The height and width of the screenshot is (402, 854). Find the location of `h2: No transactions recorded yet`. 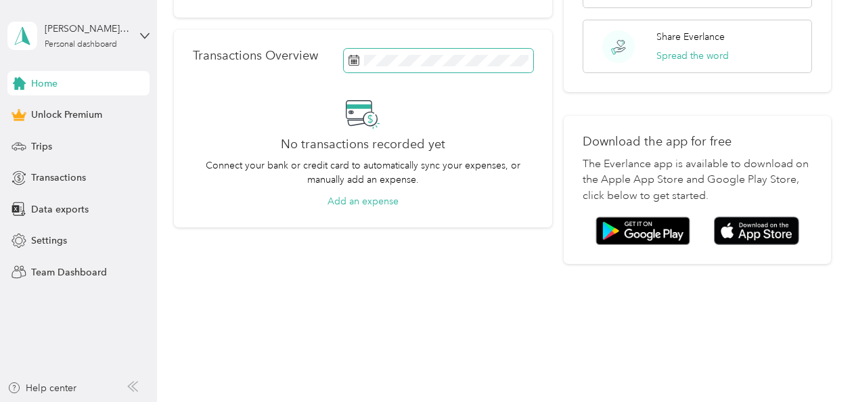

h2: No transactions recorded yet is located at coordinates (363, 144).